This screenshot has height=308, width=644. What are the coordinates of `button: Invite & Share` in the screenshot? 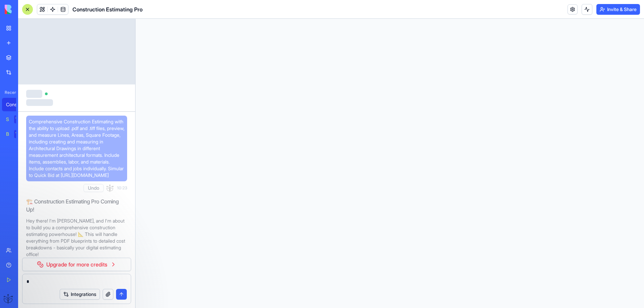 It's located at (618, 10).